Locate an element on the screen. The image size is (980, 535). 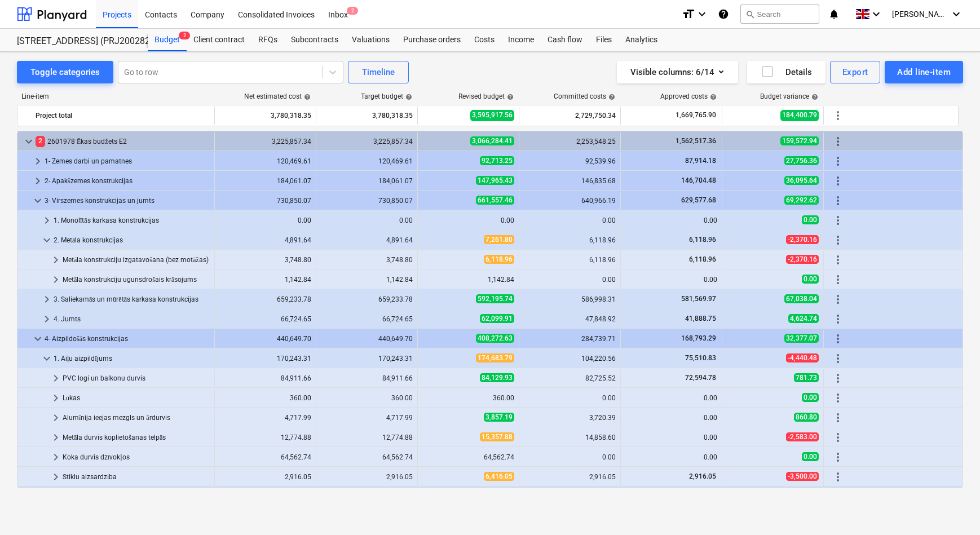
span: 92,713.25 is located at coordinates (497, 161).